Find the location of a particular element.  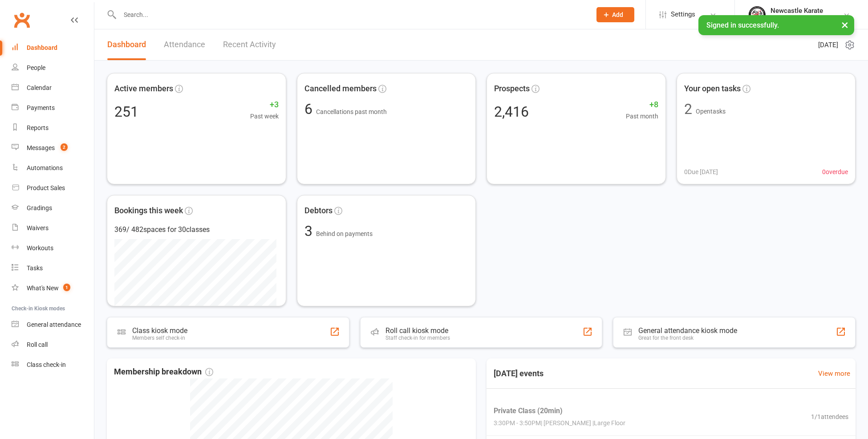

a: Product Sales is located at coordinates (53, 188).